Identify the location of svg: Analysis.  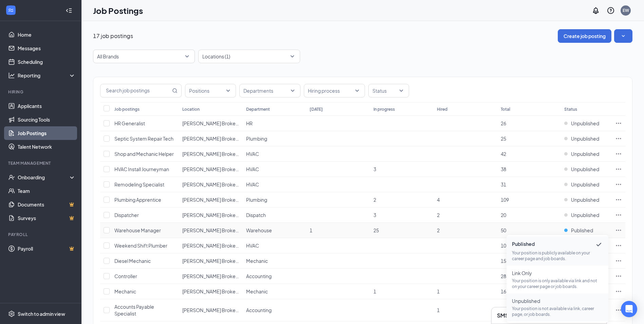
(11, 75).